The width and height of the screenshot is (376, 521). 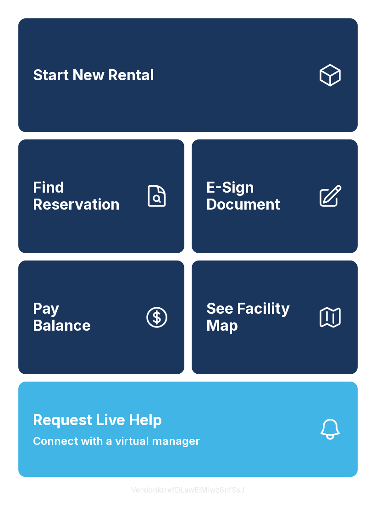 What do you see at coordinates (116, 441) in the screenshot?
I see `span: Connect with a virtual manager` at bounding box center [116, 441].